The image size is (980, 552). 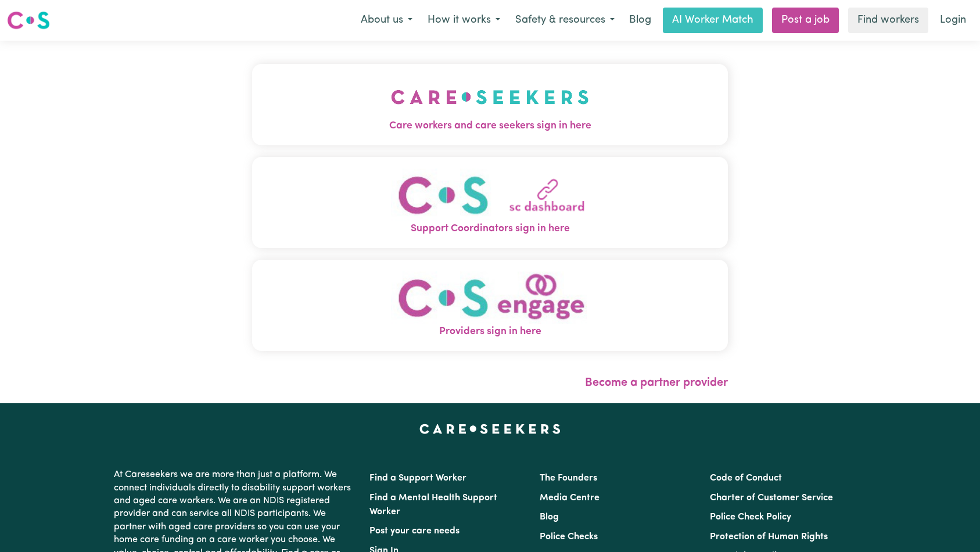 I want to click on button: About us, so click(x=386, y=20).